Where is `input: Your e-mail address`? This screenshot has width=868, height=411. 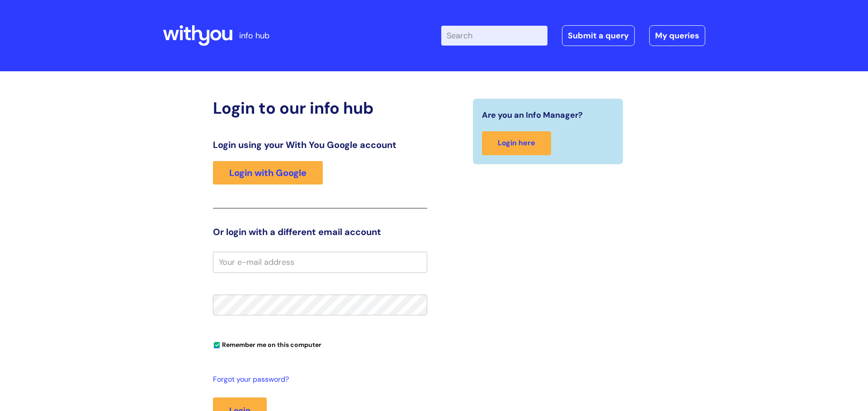
input: Your e-mail address is located at coordinates (320, 263).